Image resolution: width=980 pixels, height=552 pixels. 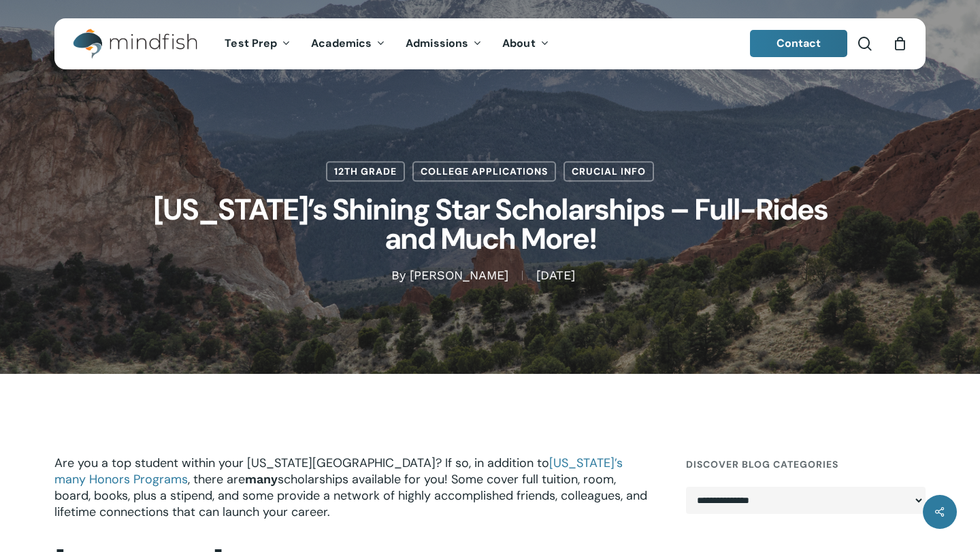 I want to click on a: 12th Grade, so click(x=365, y=172).